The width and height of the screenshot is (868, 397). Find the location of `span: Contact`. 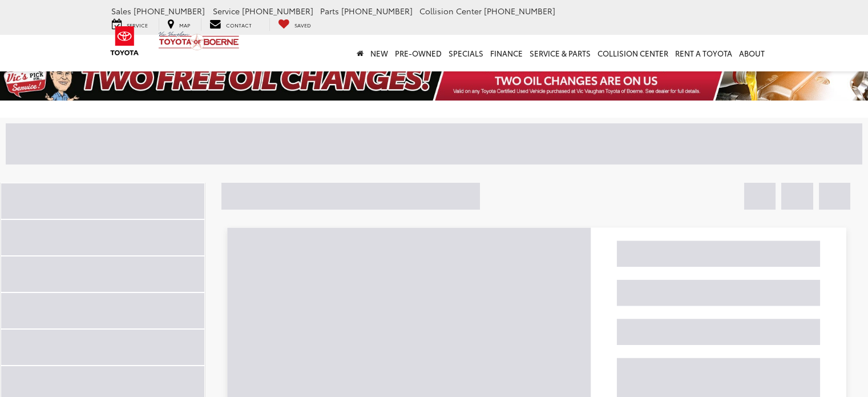

span: Contact is located at coordinates (239, 25).